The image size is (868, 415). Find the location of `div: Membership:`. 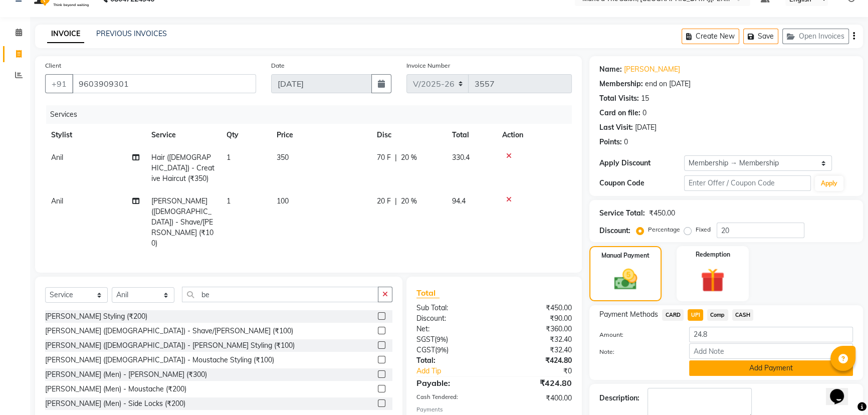

div: Membership: is located at coordinates (621, 84).